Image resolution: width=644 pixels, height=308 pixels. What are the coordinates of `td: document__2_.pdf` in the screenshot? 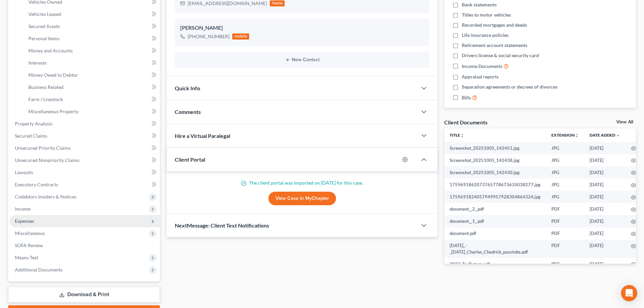 It's located at (495, 209).